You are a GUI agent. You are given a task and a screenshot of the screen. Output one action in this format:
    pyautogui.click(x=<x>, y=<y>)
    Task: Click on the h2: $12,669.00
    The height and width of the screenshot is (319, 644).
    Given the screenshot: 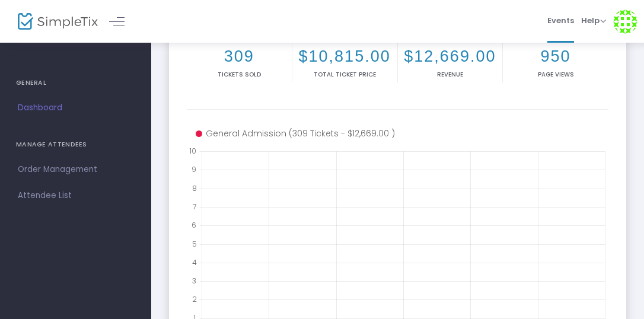 What is the action you would take?
    pyautogui.click(x=450, y=56)
    